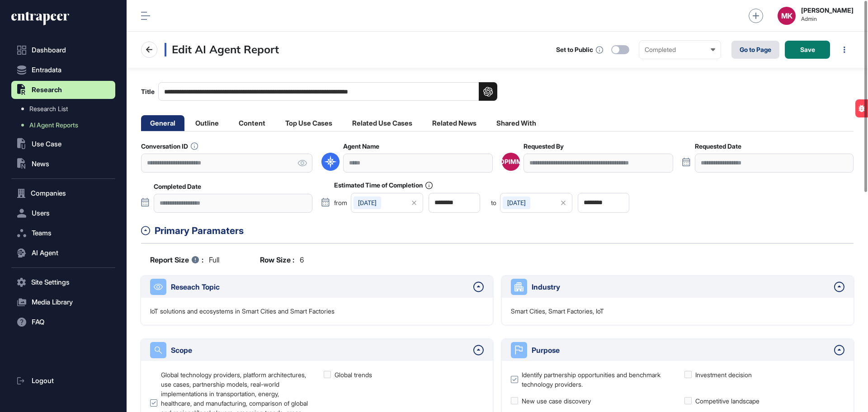  I want to click on a: Go to Page, so click(755, 50).